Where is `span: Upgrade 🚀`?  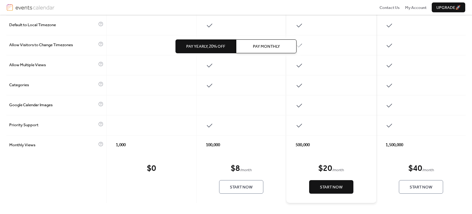 span: Upgrade 🚀 is located at coordinates (448, 8).